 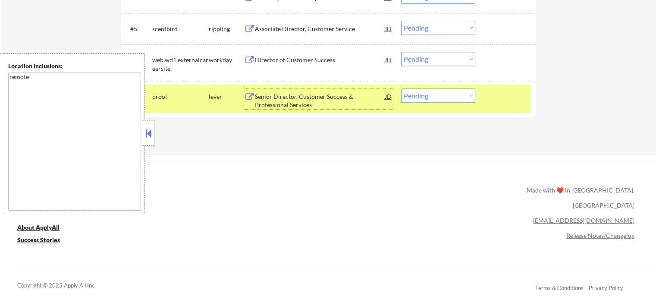 I want to click on a: Success Stories, so click(x=44, y=240).